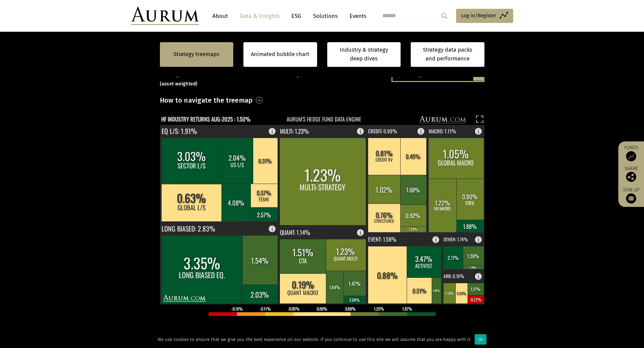 This screenshot has height=348, width=644. I want to click on small: (asset weighted), so click(179, 84).